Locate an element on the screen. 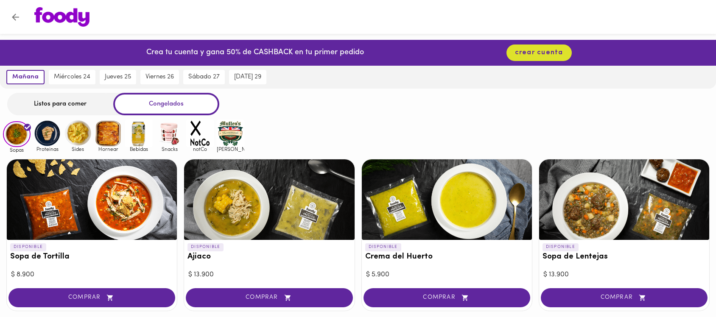 This screenshot has width=716, height=317. p: Crea tu cuenta y gana 50% de CASHBACK en tu primer pedido is located at coordinates (255, 53).